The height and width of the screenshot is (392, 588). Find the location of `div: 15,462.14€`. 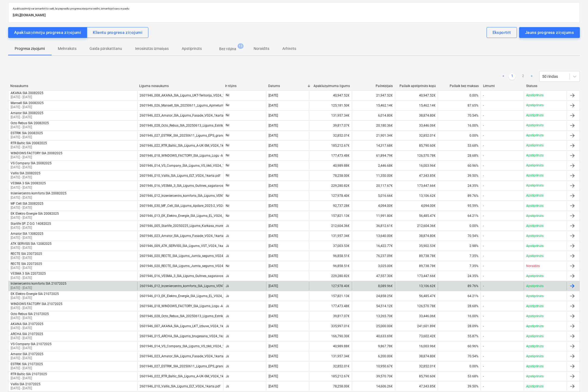

div: 15,462.14€ is located at coordinates (417, 105).